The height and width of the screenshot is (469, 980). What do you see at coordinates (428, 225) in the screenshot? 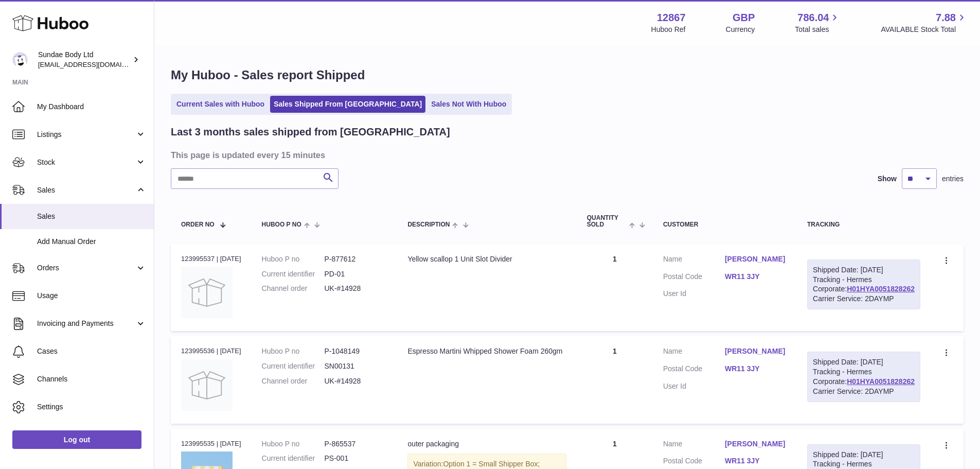
I see `span: Description` at bounding box center [428, 225].